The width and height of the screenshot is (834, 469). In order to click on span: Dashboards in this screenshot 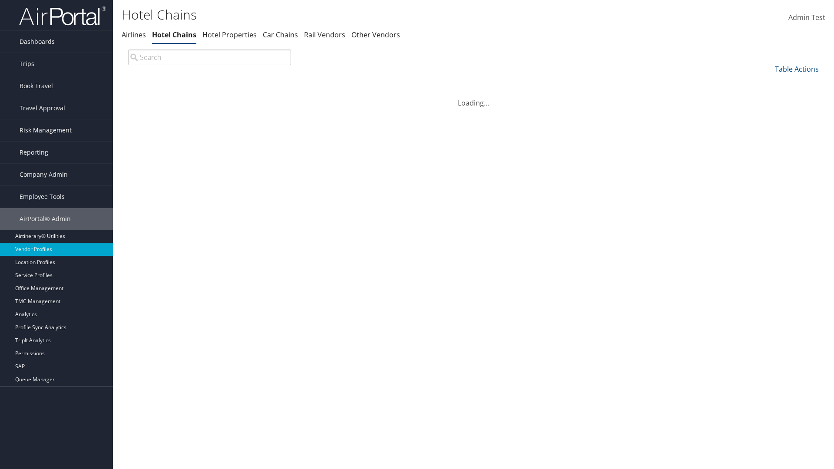, I will do `click(37, 42)`.